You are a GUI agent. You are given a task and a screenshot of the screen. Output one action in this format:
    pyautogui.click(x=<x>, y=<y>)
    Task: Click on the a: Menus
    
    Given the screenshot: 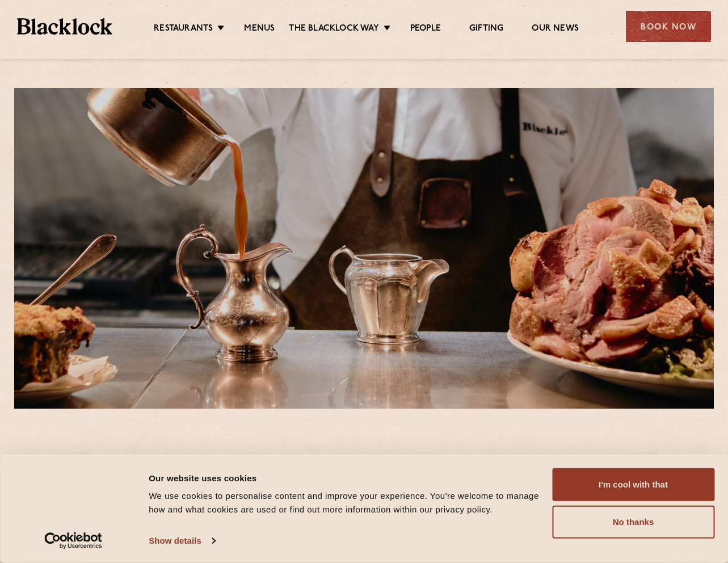 What is the action you would take?
    pyautogui.click(x=260, y=29)
    